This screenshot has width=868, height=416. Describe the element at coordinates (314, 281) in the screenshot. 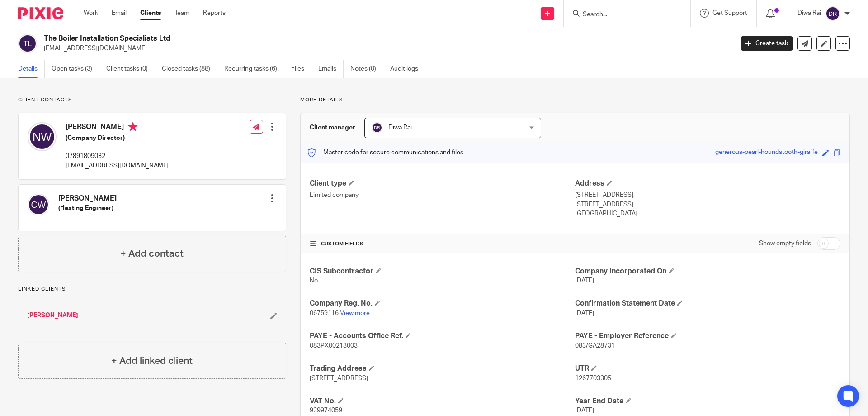

I see `span: No` at that location.